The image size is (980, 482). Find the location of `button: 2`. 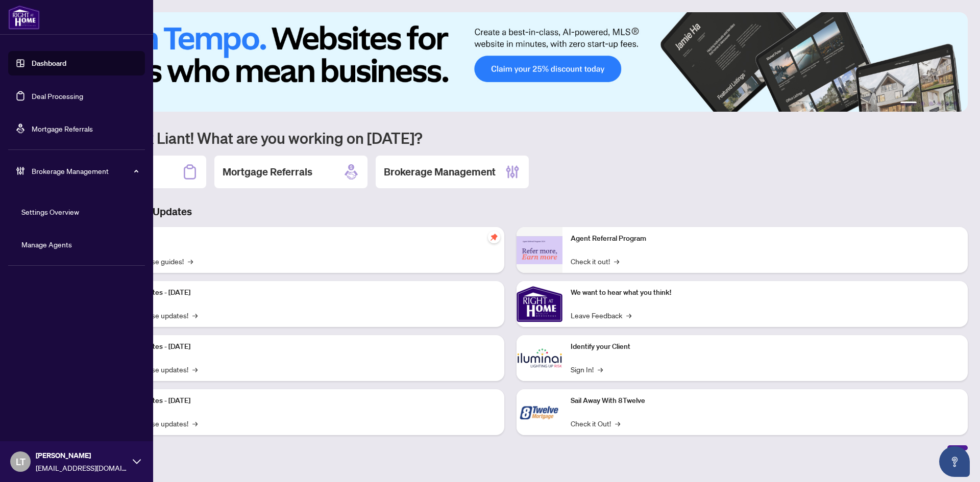

button: 2 is located at coordinates (923, 103).